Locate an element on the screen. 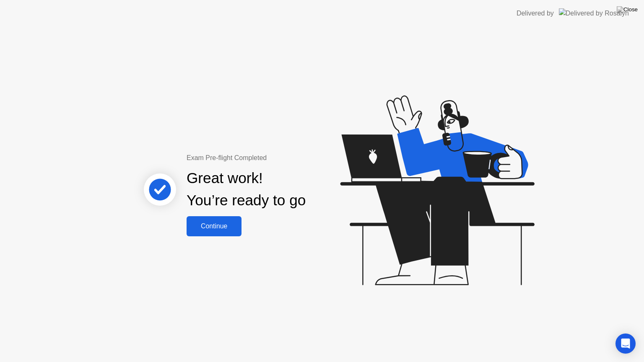 This screenshot has width=644, height=362. div: Open Intercom Messenger is located at coordinates (625, 343).